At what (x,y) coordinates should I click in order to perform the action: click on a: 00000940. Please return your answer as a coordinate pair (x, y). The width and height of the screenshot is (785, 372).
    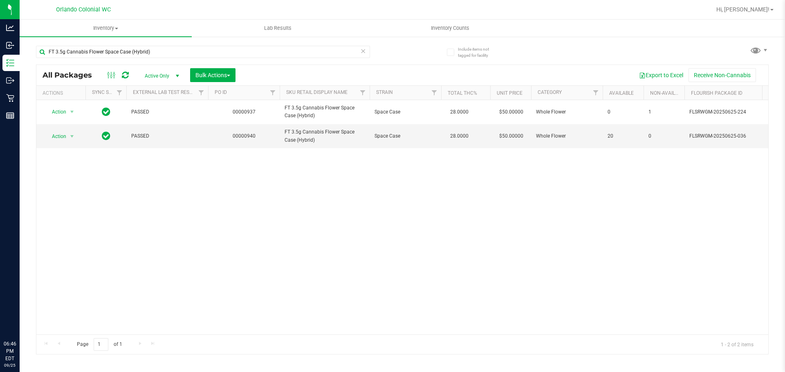
    Looking at the image, I should click on (244, 136).